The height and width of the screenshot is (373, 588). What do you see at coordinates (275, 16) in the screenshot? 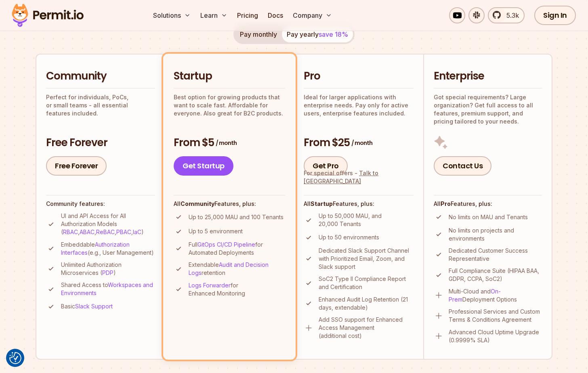
I see `a: Docs` at bounding box center [275, 16].